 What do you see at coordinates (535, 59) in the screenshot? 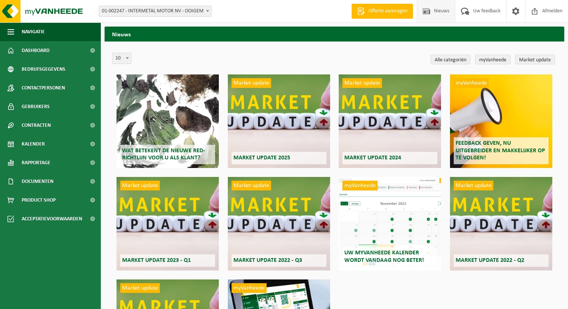
I see `a: Market update` at bounding box center [535, 59].